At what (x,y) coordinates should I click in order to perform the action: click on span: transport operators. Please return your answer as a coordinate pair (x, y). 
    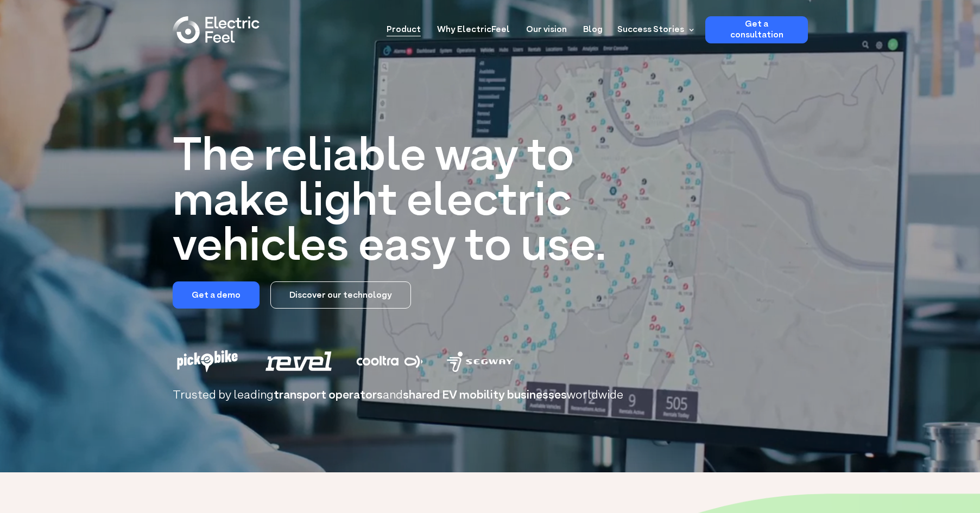
    Looking at the image, I should click on (328, 396).